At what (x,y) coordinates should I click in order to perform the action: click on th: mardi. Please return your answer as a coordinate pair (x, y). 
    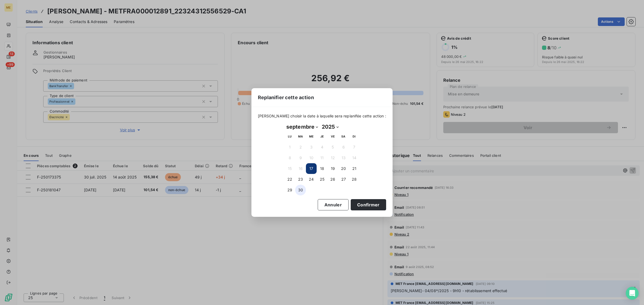
    Looking at the image, I should click on (301, 136).